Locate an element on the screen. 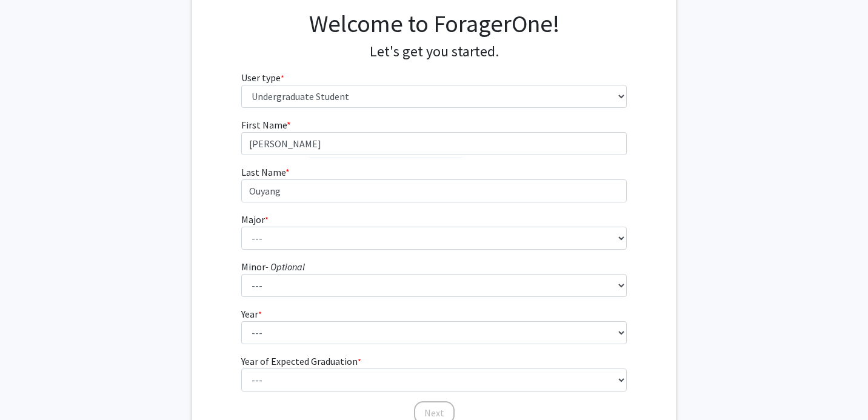 The height and width of the screenshot is (420, 868). i: - Optional is located at coordinates (285, 267).